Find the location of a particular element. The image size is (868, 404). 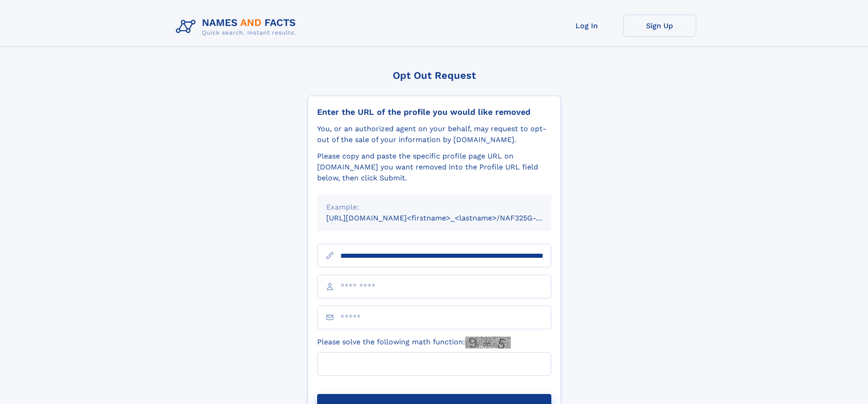

div: Enter the URL of the profile you would like removed is located at coordinates (434, 112).